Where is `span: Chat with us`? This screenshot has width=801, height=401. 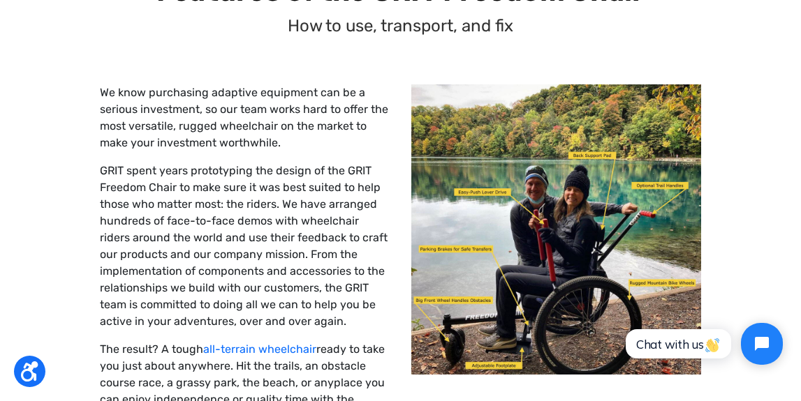
span: Chat with us is located at coordinates (68, 33).